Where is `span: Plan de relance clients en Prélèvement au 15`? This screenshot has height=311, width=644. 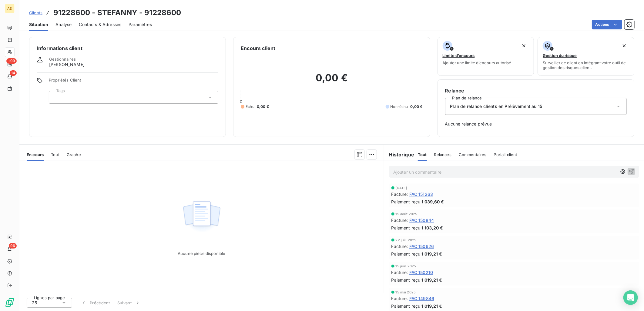 span: Plan de relance clients en Prélèvement au 15 is located at coordinates (496, 106).